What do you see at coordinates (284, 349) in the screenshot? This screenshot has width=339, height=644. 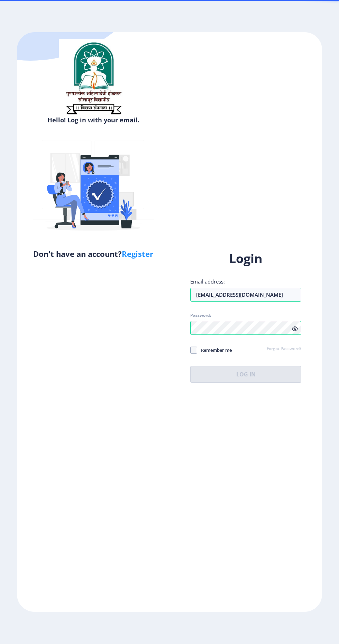 I see `a: Forgot Password?` at bounding box center [284, 349].